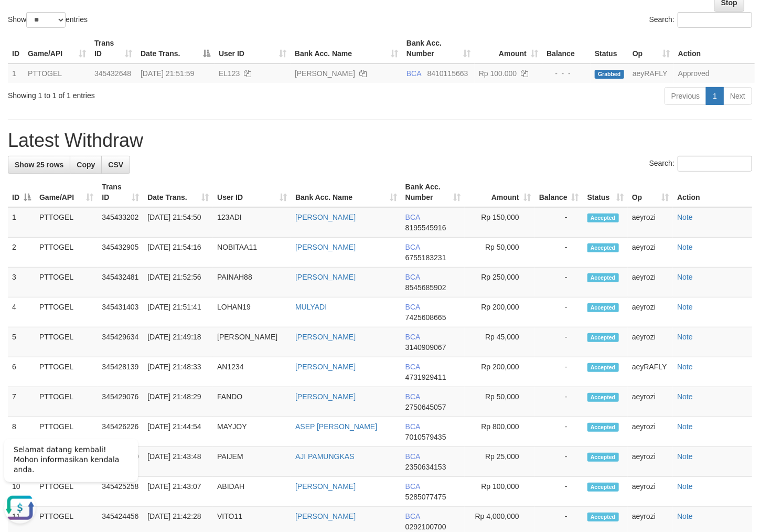  What do you see at coordinates (252, 492) in the screenshot?
I see `td: ABIDAH` at bounding box center [252, 492].